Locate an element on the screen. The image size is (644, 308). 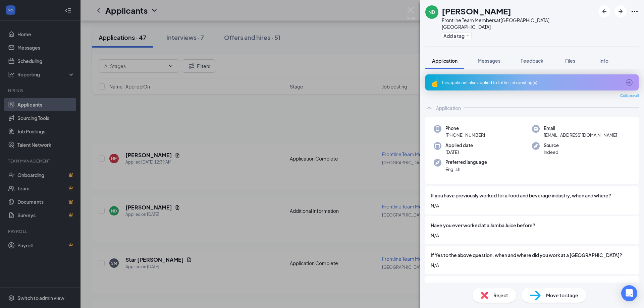
svg: Ellipses is located at coordinates (634, 11).